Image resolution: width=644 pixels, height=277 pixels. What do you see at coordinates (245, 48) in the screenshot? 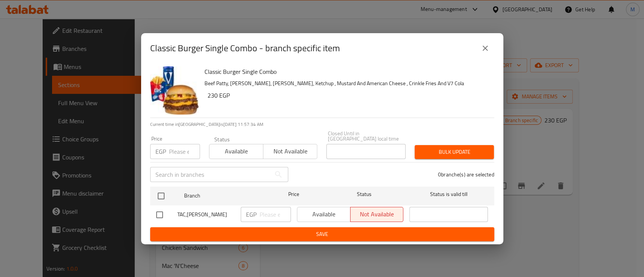
I see `h2: Classic Burger Single Combo - branch specific item` at bounding box center [245, 48].